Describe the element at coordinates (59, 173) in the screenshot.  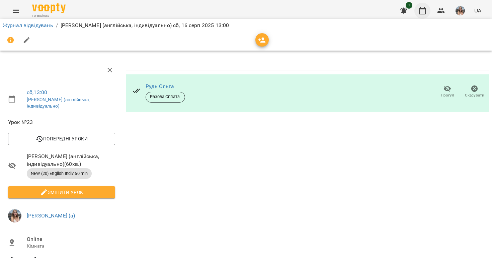
I see `span: NEW (20) English Indiv 60 min` at that location.